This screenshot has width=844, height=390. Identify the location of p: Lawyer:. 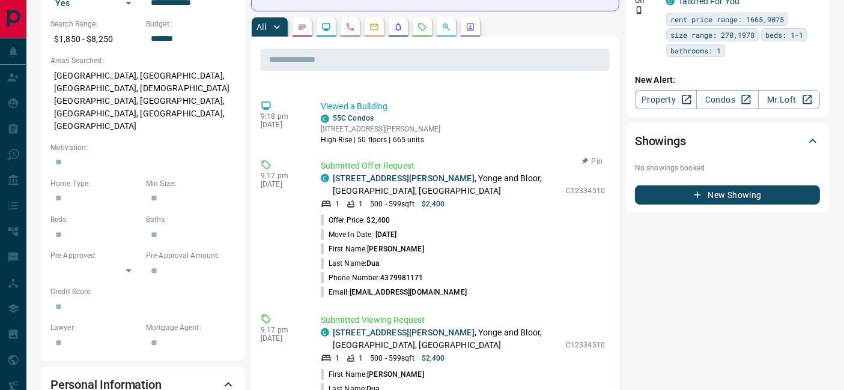
(95, 328).